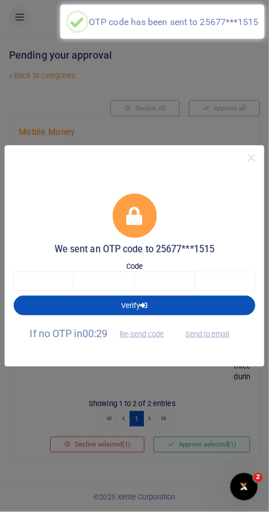 This screenshot has height=512, width=269. I want to click on button: Verify, so click(134, 305).